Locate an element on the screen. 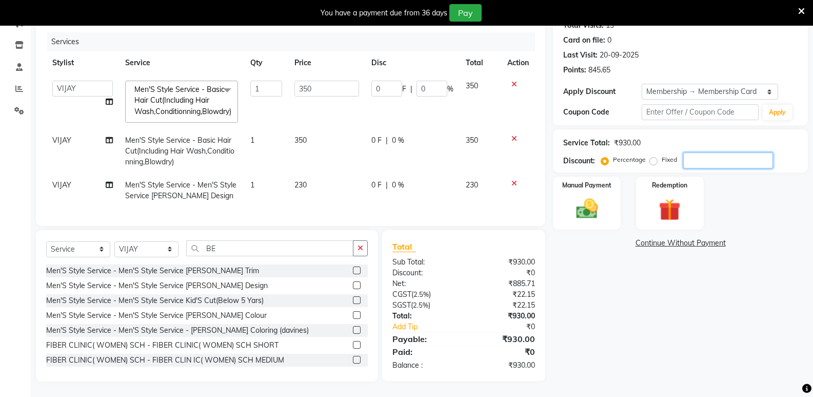  div: Balance : is located at coordinates (424, 365).